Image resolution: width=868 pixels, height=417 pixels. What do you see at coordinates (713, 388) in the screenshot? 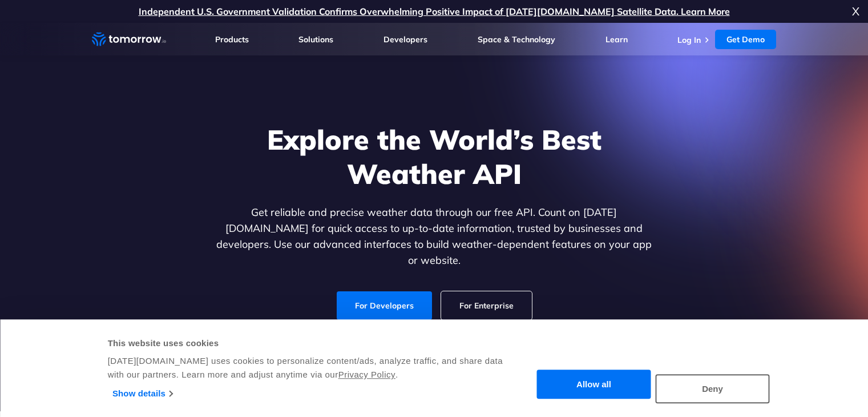
I see `button: Deny` at bounding box center [713, 388].